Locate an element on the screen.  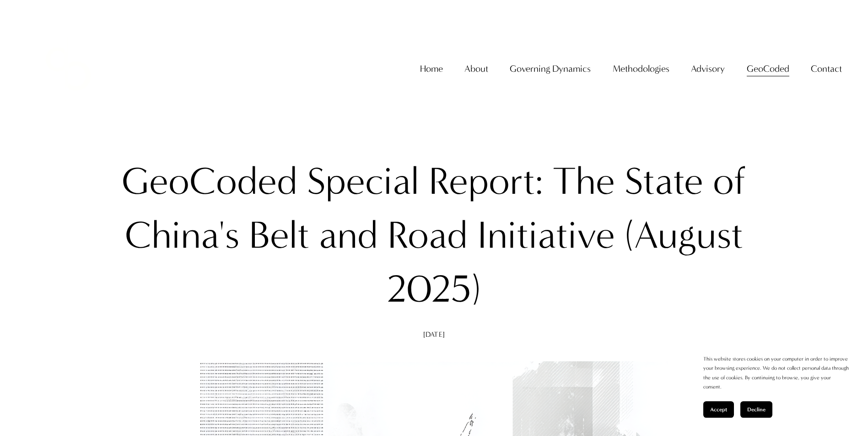
button: Decline is located at coordinates (756, 410).